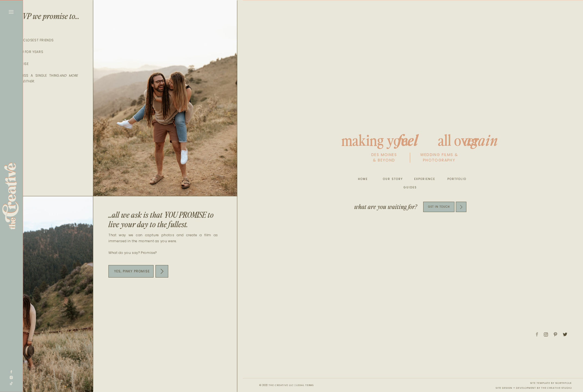 The image size is (583, 392). Describe the element at coordinates (393, 179) in the screenshot. I see `nav: our story` at that location.